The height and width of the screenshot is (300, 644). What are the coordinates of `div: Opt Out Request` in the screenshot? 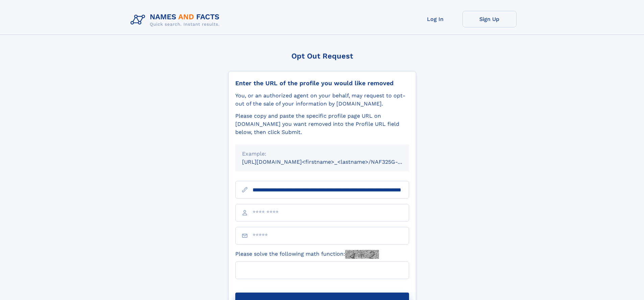 It's located at (322, 56).